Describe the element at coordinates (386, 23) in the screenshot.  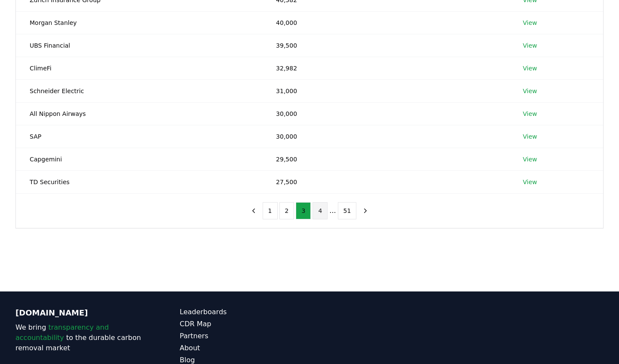
I see `td: 40,000` at that location.